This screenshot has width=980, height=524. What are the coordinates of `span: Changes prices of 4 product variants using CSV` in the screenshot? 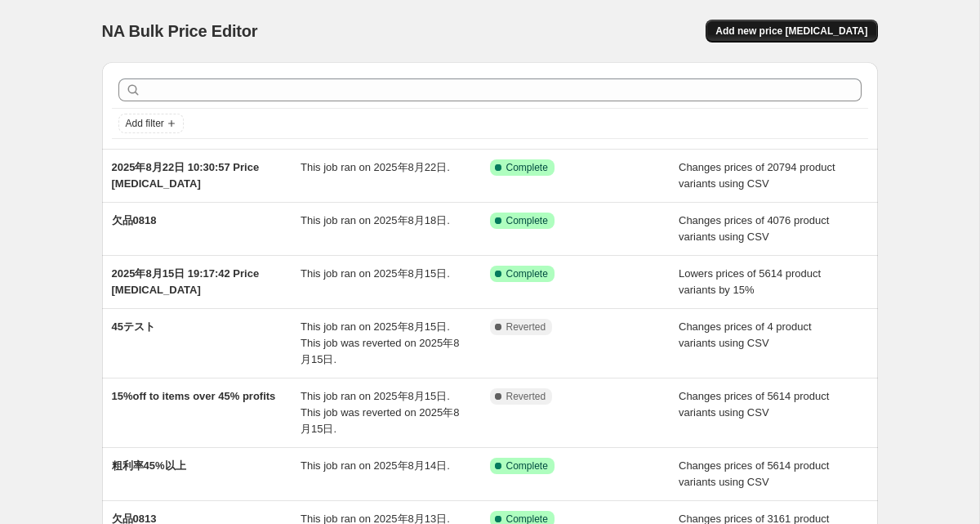 It's located at (745, 334).